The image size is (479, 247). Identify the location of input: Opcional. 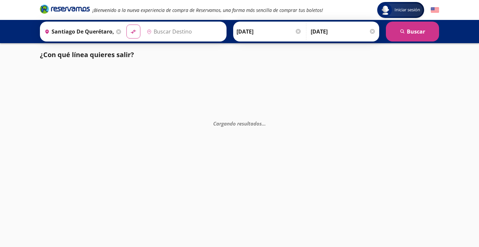
(343, 32).